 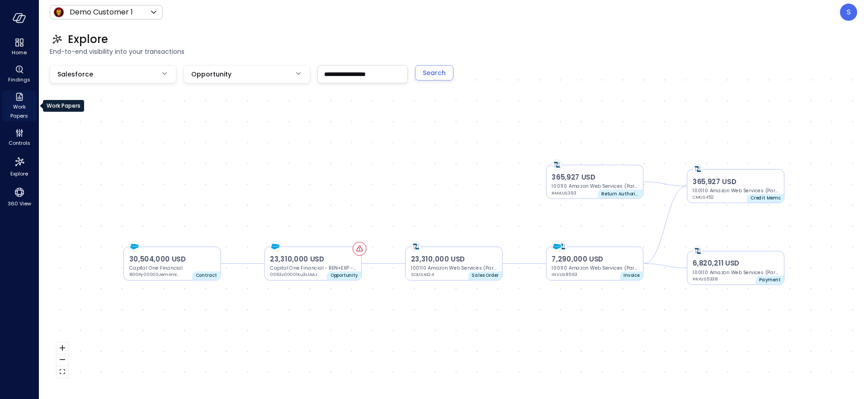 I want to click on button: Search, so click(x=434, y=73).